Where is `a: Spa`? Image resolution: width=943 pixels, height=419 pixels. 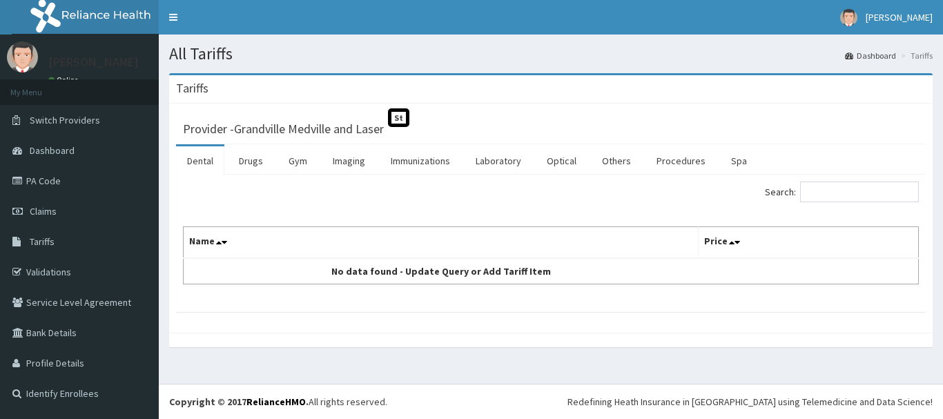 a: Spa is located at coordinates (739, 161).